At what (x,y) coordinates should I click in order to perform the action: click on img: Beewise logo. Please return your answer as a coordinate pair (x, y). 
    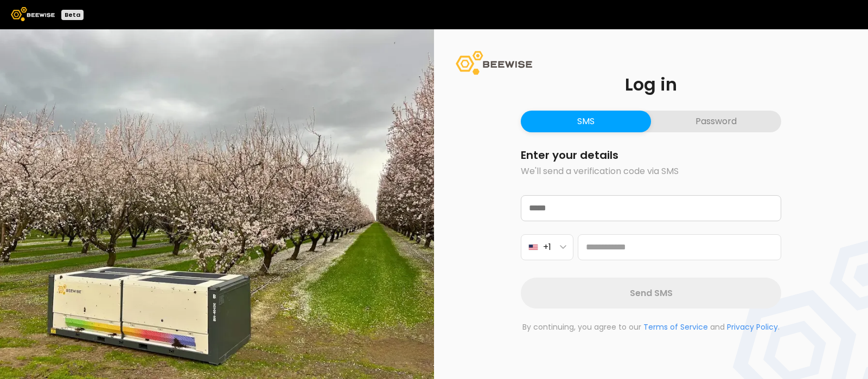
    Looking at the image, I should click on (32, 14).